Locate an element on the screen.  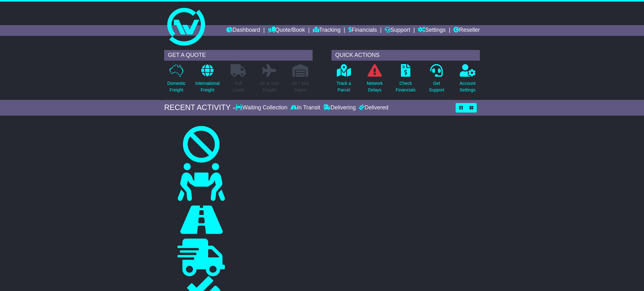
a: Support is located at coordinates (397, 31).